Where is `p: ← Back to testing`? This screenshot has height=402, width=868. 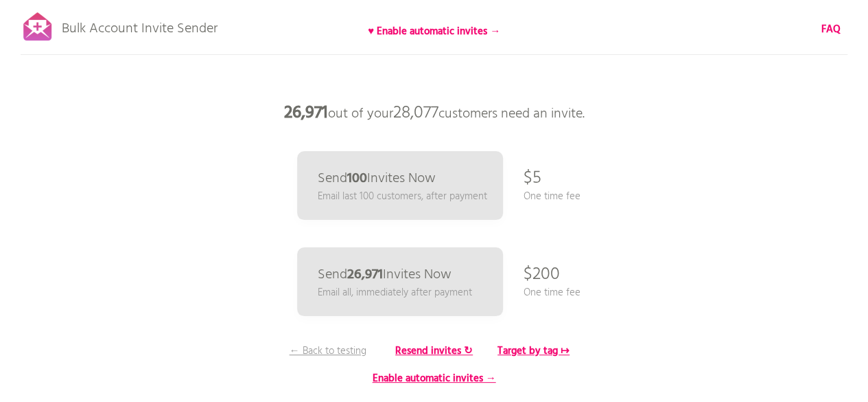 p: ← Back to testing is located at coordinates (328, 351).